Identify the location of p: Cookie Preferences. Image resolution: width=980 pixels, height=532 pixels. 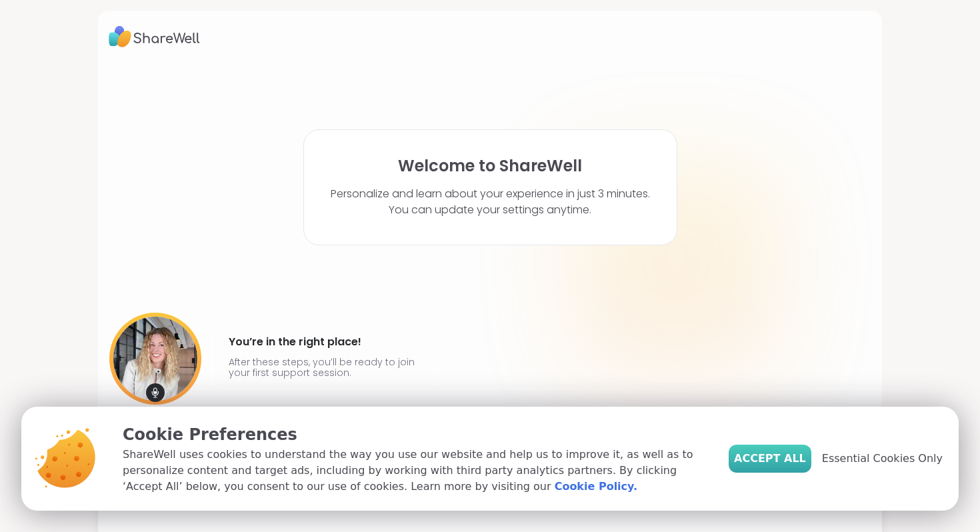
(414, 435).